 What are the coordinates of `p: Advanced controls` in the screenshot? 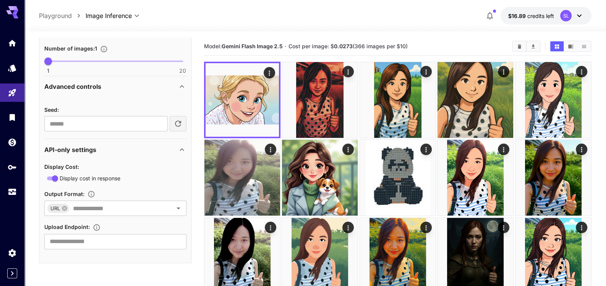 It's located at (73, 86).